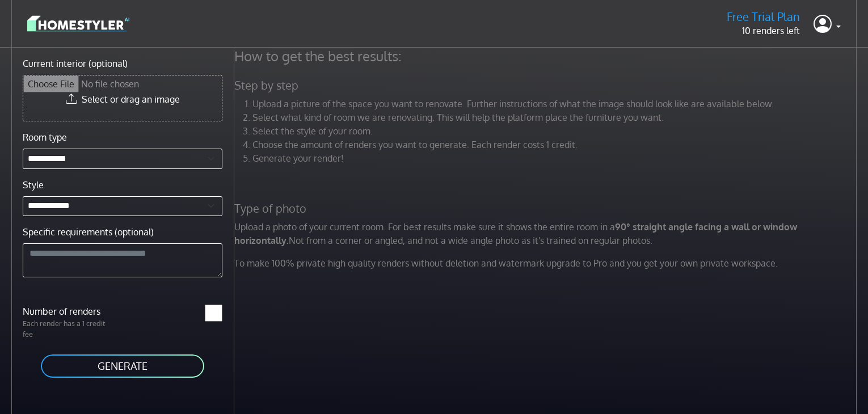  Describe the element at coordinates (69, 311) in the screenshot. I see `label: Number of renders` at that location.